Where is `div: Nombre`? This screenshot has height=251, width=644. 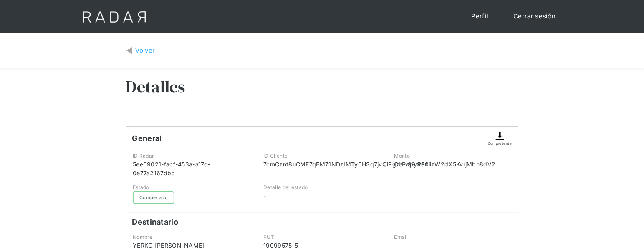
div: Nombre is located at coordinates (192, 237).